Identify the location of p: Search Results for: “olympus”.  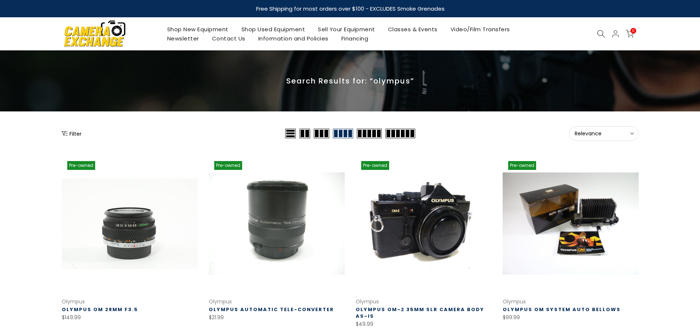
(350, 81).